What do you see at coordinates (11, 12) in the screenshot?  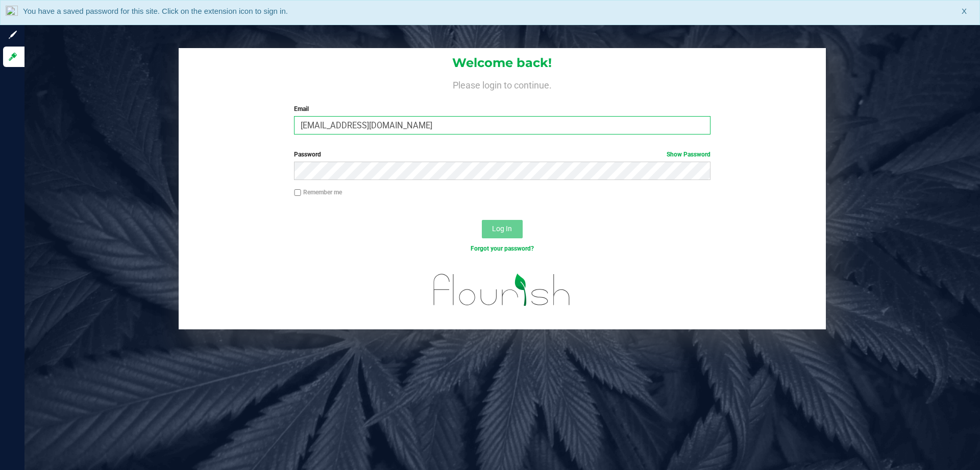 I see `img: notLoggedInIcon.png` at bounding box center [11, 12].